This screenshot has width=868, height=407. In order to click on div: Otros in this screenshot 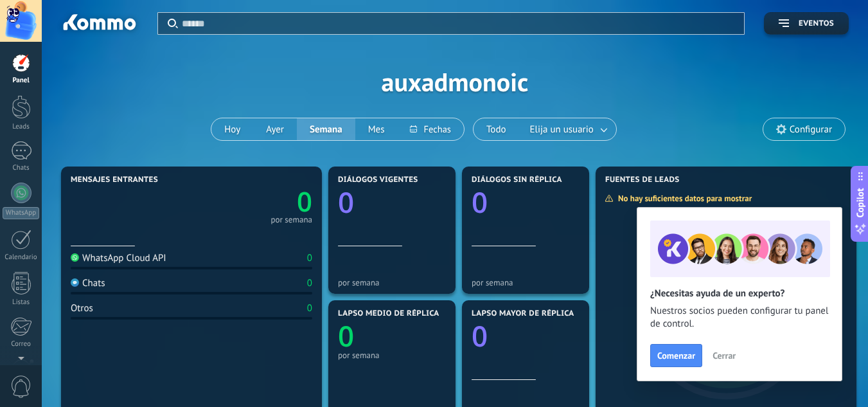, I will do `click(82, 308)`.